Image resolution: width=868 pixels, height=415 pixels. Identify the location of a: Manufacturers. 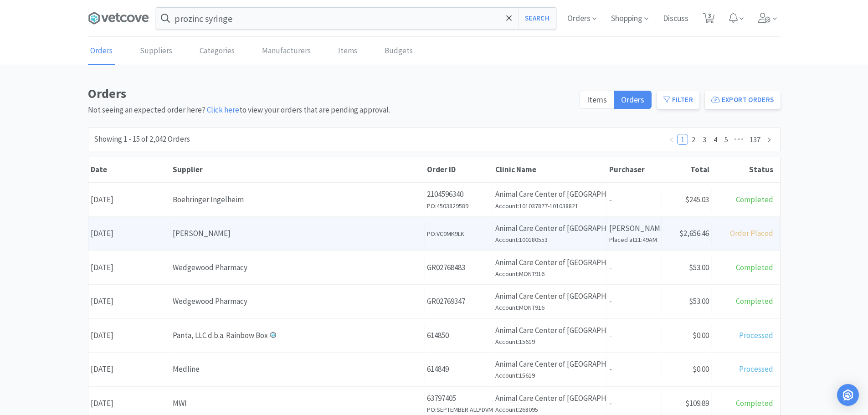
(286, 51).